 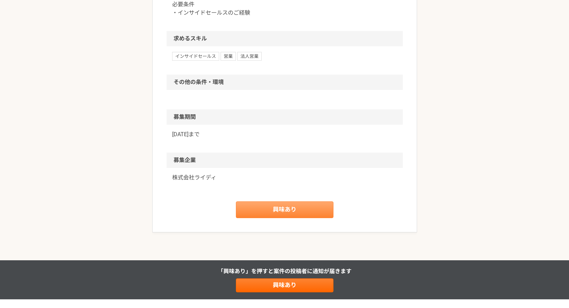 I want to click on h2: その他の条件・環境, so click(x=285, y=82).